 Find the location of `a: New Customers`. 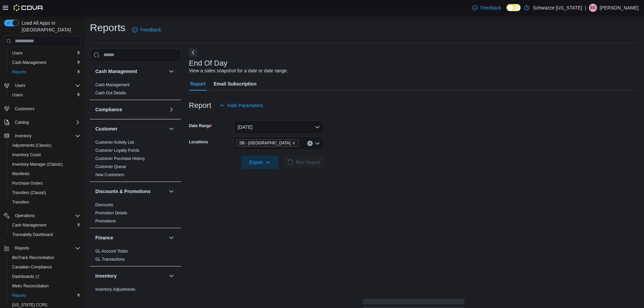

a: New Customers is located at coordinates (110, 175).